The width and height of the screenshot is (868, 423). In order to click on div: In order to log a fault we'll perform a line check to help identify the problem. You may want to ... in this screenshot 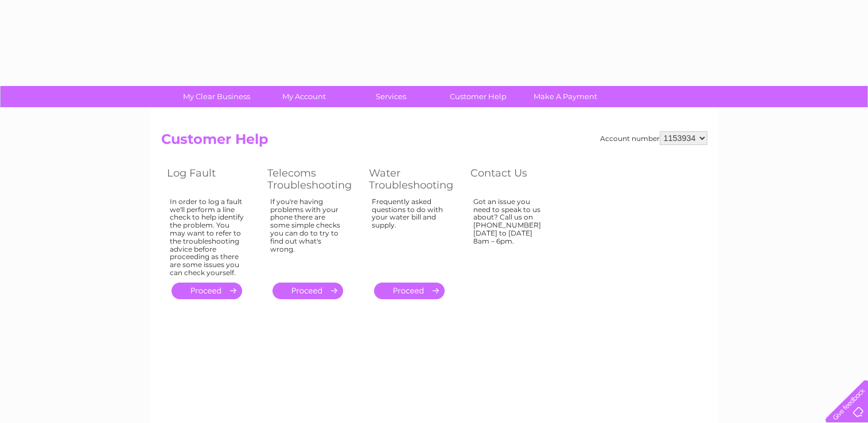, I will do `click(207, 238)`.